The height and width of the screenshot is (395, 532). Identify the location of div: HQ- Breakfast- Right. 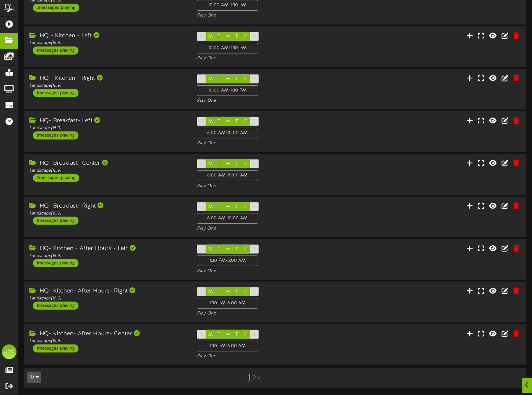
(107, 206).